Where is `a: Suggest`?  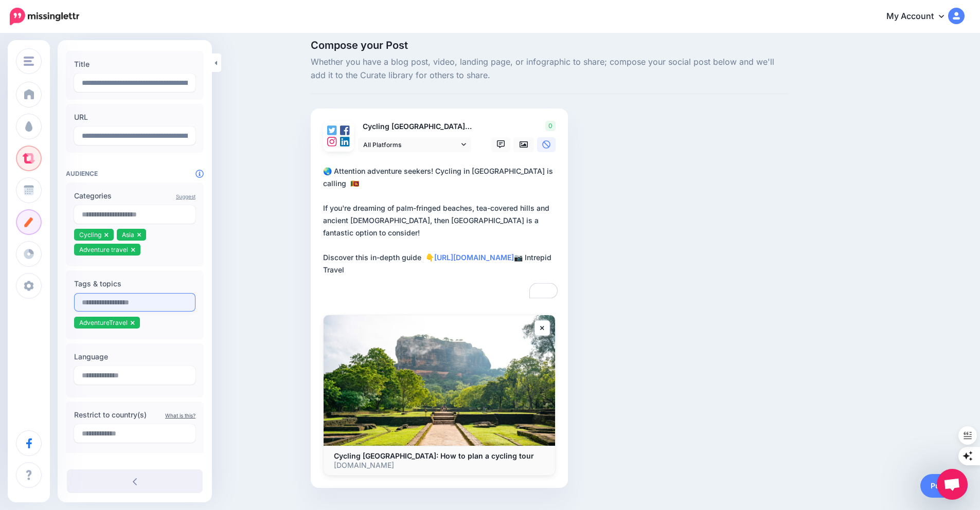 a: Suggest is located at coordinates (185, 197).